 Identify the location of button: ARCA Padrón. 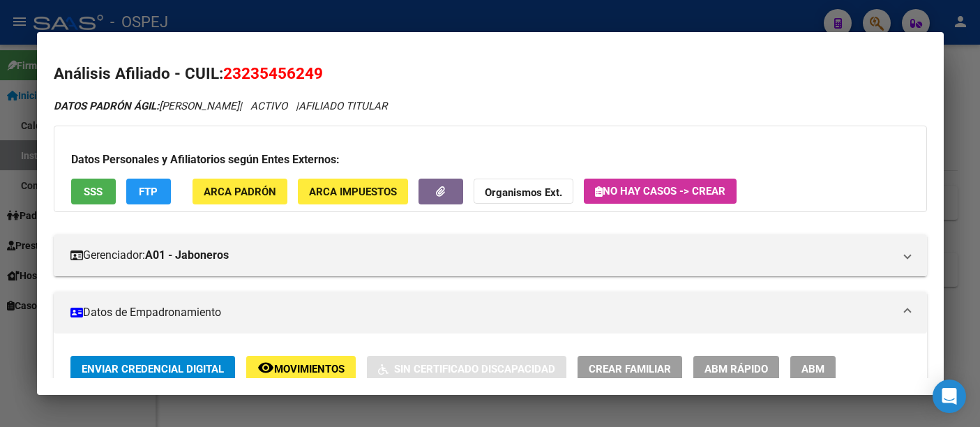
(240, 191).